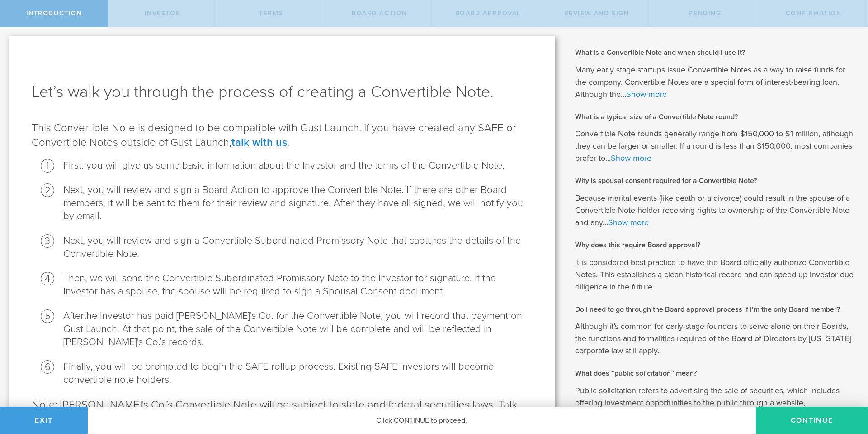 Image resolution: width=868 pixels, height=434 pixels. What do you see at coordinates (715, 309) in the screenshot?
I see `h2: Do I need to go through the Board approval process if I’m the only Board member?` at bounding box center [715, 309].